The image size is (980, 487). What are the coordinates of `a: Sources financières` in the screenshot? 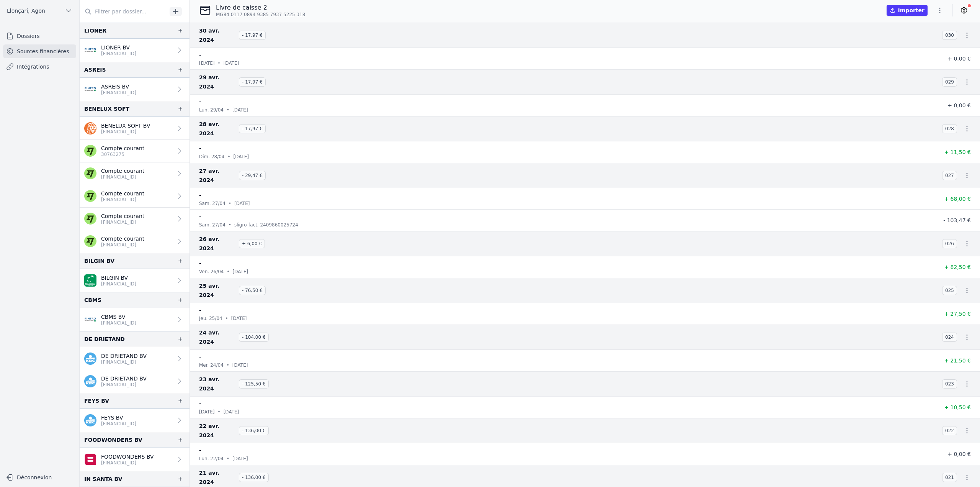 It's located at (39, 51).